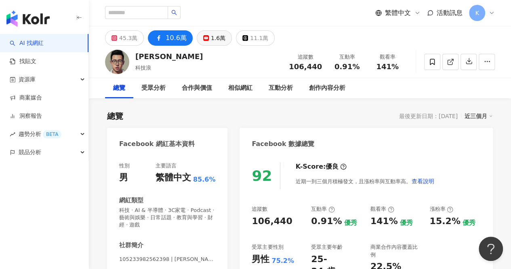 The height and width of the screenshot is (269, 511). I want to click on span: 141%, so click(387, 67).